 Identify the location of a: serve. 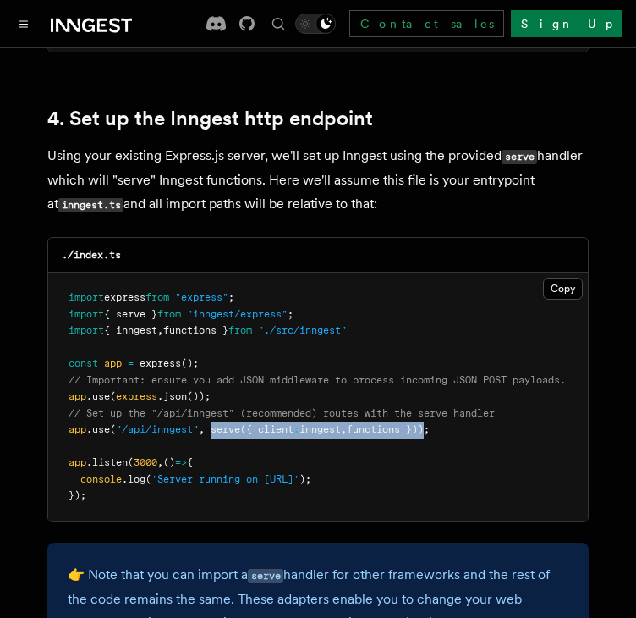
(266, 574).